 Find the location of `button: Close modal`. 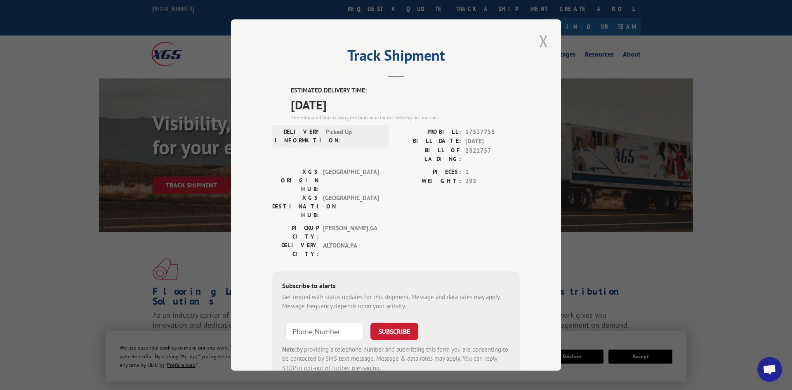

button: Close modal is located at coordinates (544, 41).